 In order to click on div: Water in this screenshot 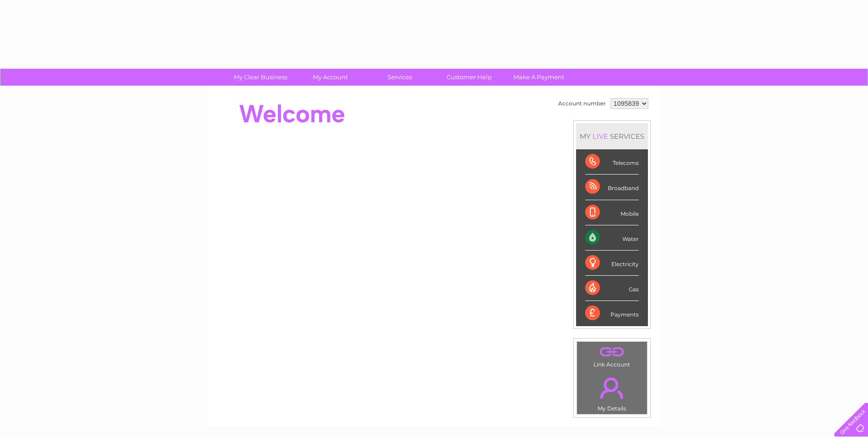, I will do `click(612, 238)`.